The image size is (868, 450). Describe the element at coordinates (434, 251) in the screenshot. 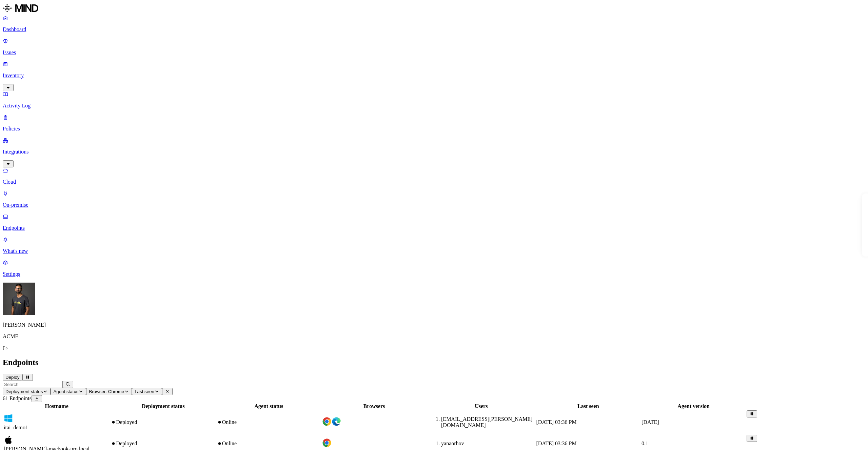

I see `p: What's new` at that location.